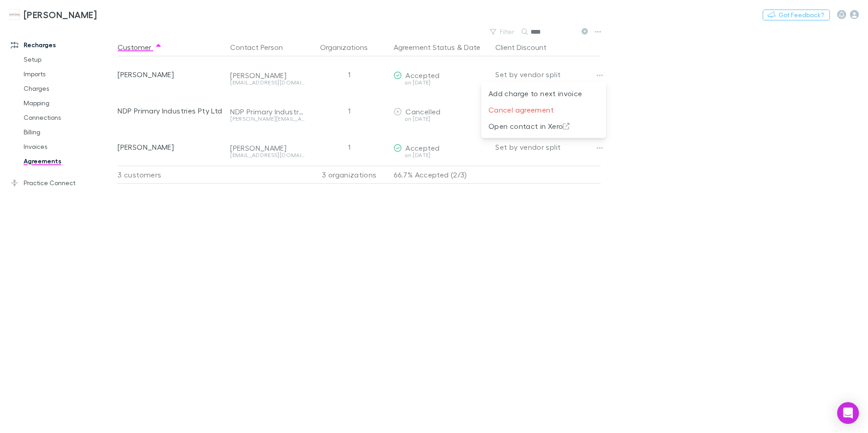  What do you see at coordinates (543, 93) in the screenshot?
I see `li: Add charge to next invoice` at bounding box center [543, 93].